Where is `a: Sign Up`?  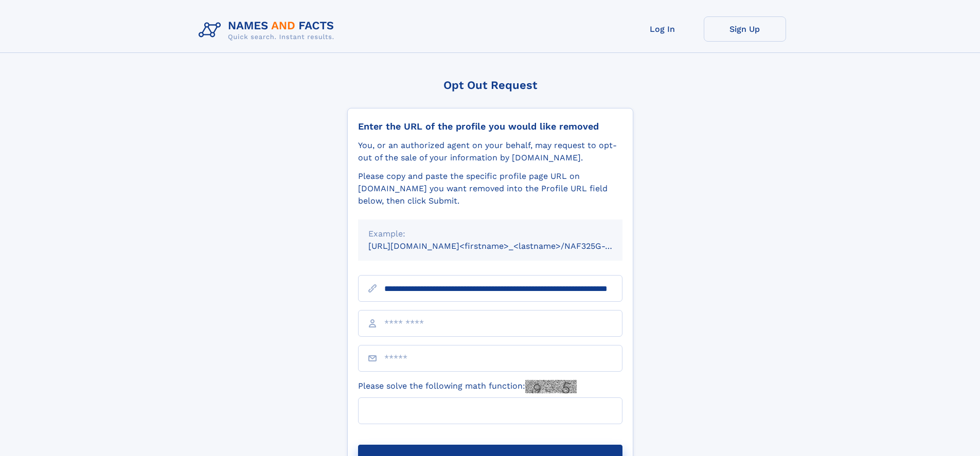
a: Sign Up is located at coordinates (745, 28).